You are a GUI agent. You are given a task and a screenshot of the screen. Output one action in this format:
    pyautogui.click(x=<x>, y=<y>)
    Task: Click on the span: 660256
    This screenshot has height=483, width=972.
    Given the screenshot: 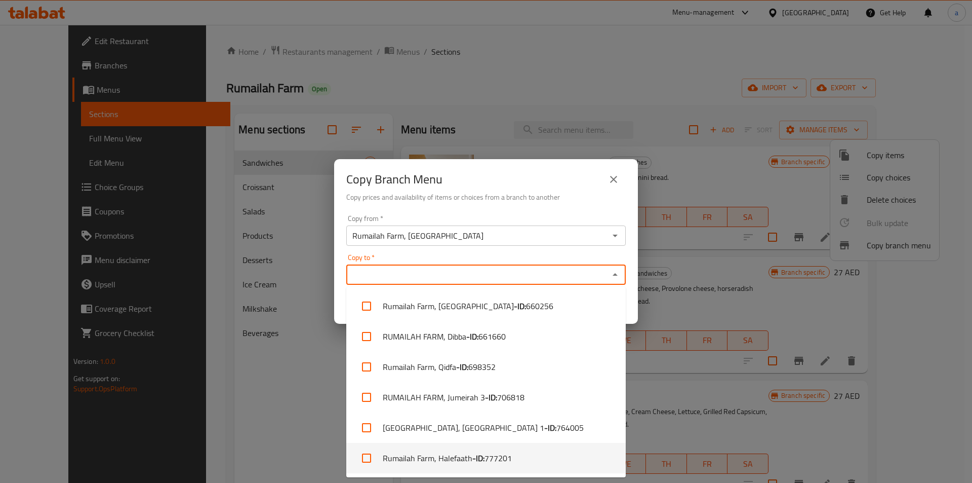 What is the action you would take?
    pyautogui.click(x=540, y=306)
    